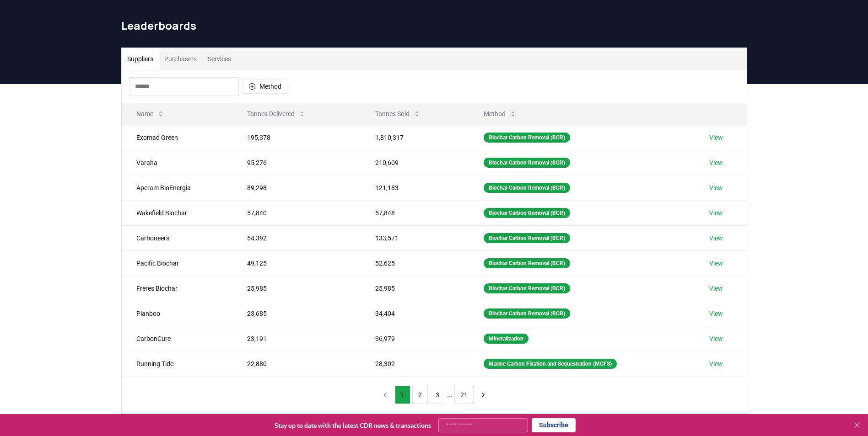 This screenshot has height=436, width=868. What do you see at coordinates (296, 313) in the screenshot?
I see `td: 23,685` at bounding box center [296, 313].